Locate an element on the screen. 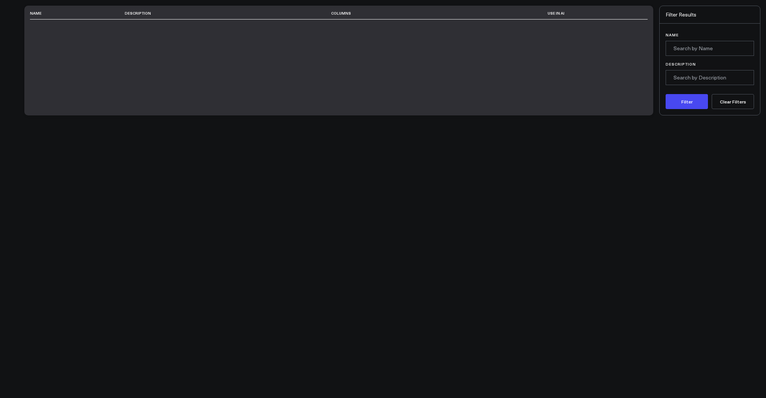 The height and width of the screenshot is (398, 766). button: Clear Filters is located at coordinates (732, 101).